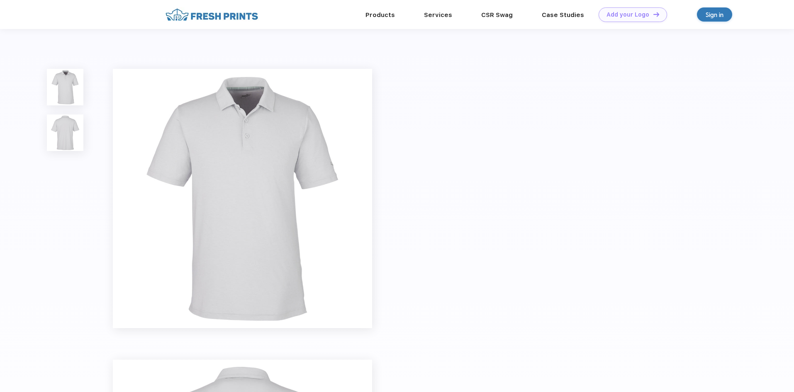 The height and width of the screenshot is (392, 794). Describe the element at coordinates (656, 14) in the screenshot. I see `img: DT` at that location.